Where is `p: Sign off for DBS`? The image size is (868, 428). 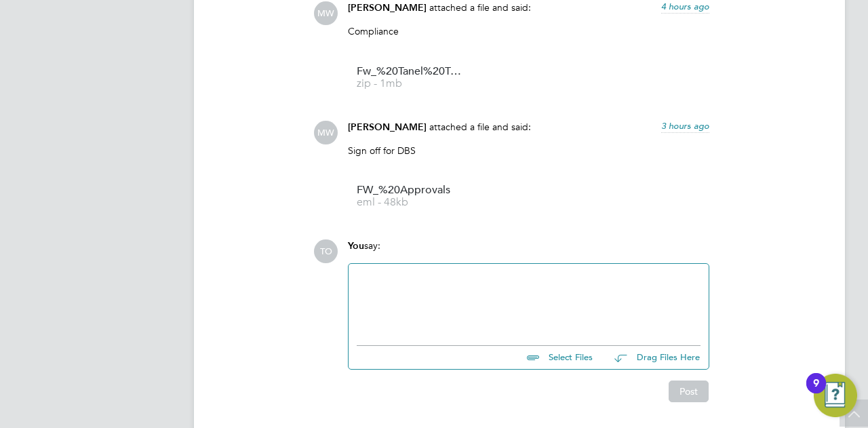 p: Sign off for DBS is located at coordinates (528, 150).